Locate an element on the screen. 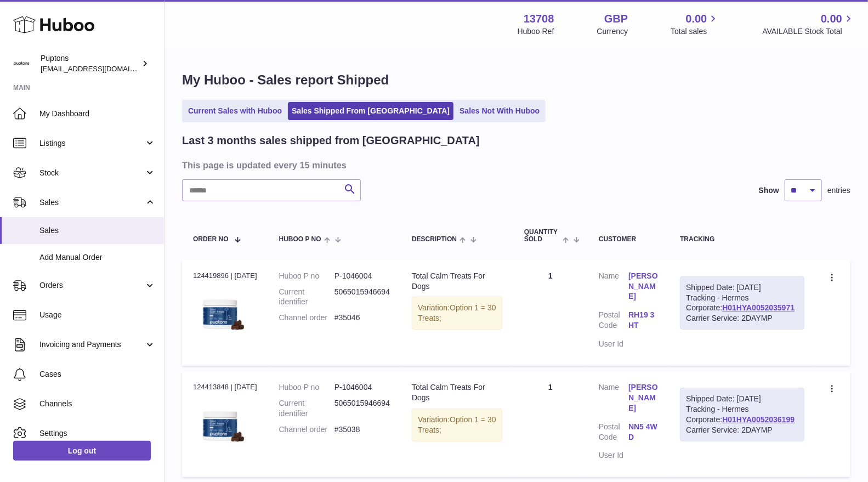 Image resolution: width=868 pixels, height=482 pixels. div: Puptons is located at coordinates (90, 64).